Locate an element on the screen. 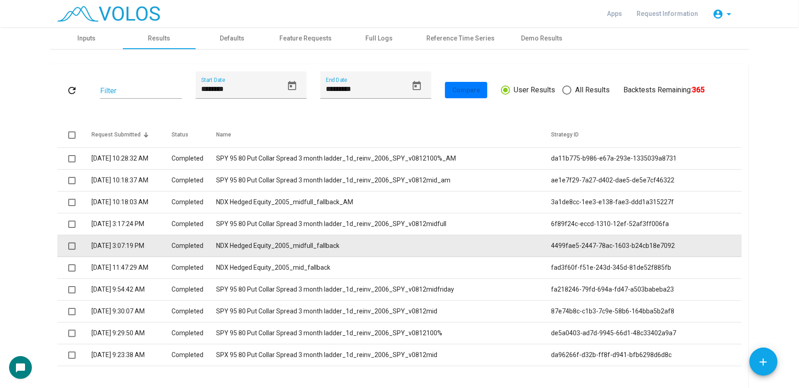 Image resolution: width=799 pixels, height=388 pixels. div: Results is located at coordinates (159, 38).